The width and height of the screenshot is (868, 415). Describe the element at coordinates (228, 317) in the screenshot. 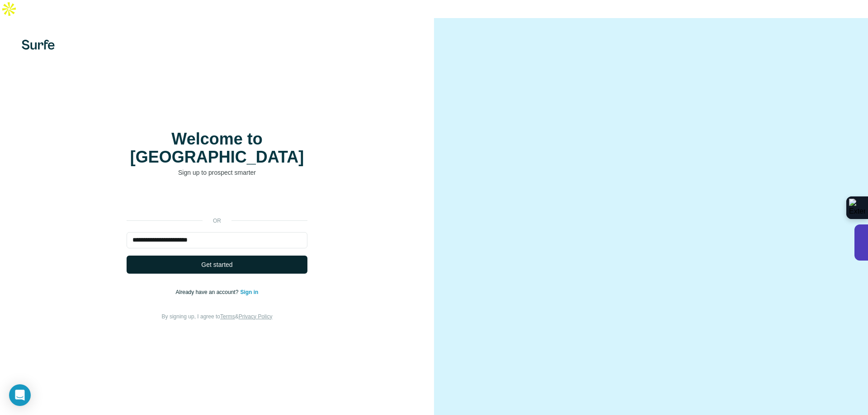

I see `a: Terms` at that location.